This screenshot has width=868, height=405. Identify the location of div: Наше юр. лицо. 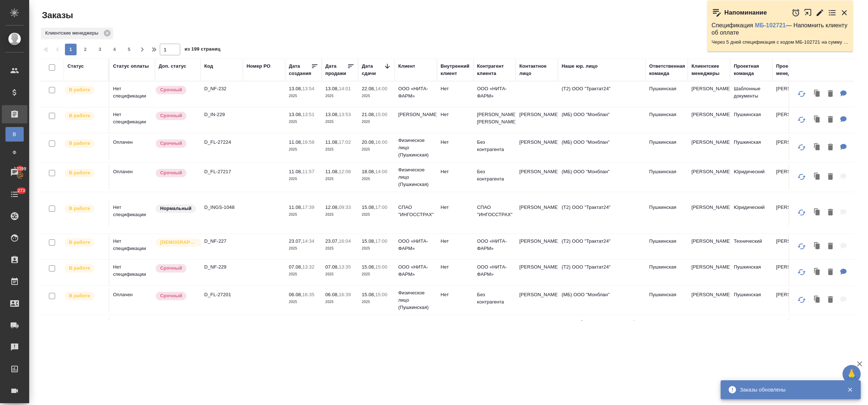
(579, 66).